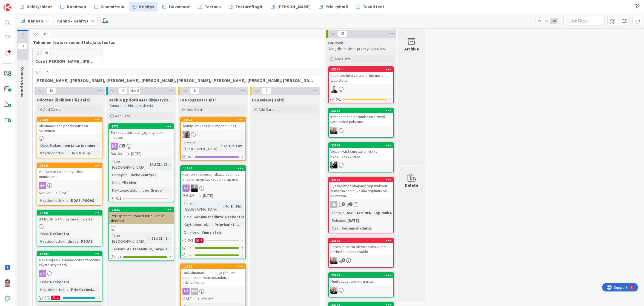 This screenshot has width=644, height=306. Describe the element at coordinates (161, 238) in the screenshot. I see `div: 28d 21h 9m` at that location.